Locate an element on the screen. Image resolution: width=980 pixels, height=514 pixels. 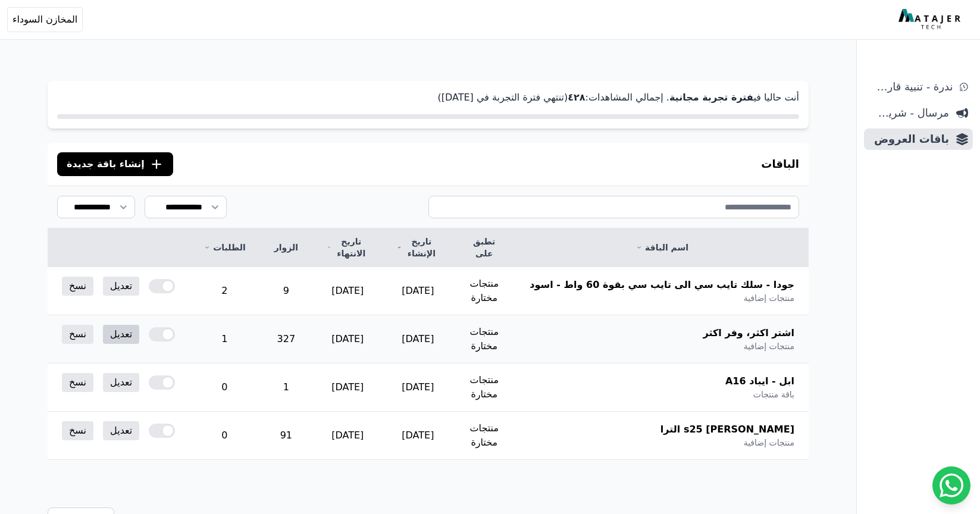
span: باقات العروض is located at coordinates (909, 139).